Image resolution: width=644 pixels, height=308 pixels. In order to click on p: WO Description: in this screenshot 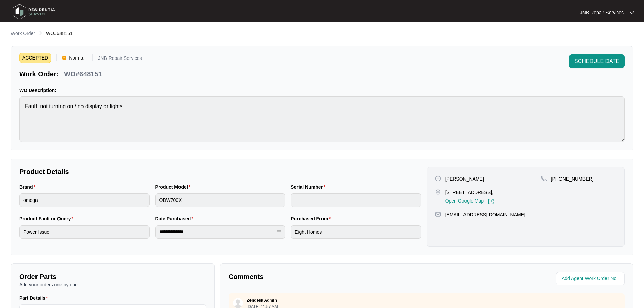, I will do `click(322, 90)`.